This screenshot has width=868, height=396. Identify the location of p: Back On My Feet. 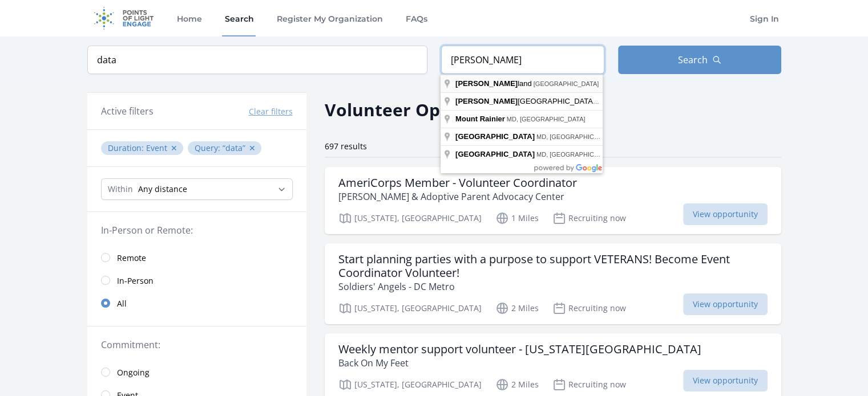
(520, 363).